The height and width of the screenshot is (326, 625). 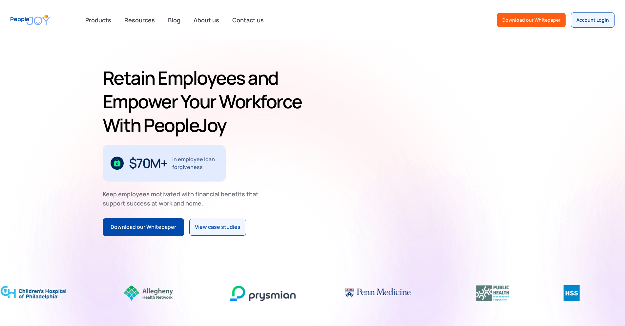 What do you see at coordinates (148, 163) in the screenshot?
I see `div: $70M+` at bounding box center [148, 163].